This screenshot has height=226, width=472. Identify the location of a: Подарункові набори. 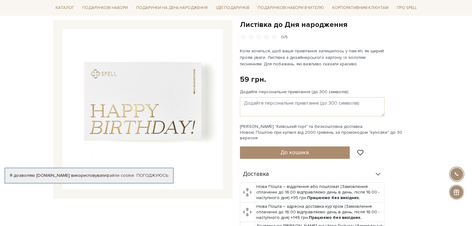
(105, 8).